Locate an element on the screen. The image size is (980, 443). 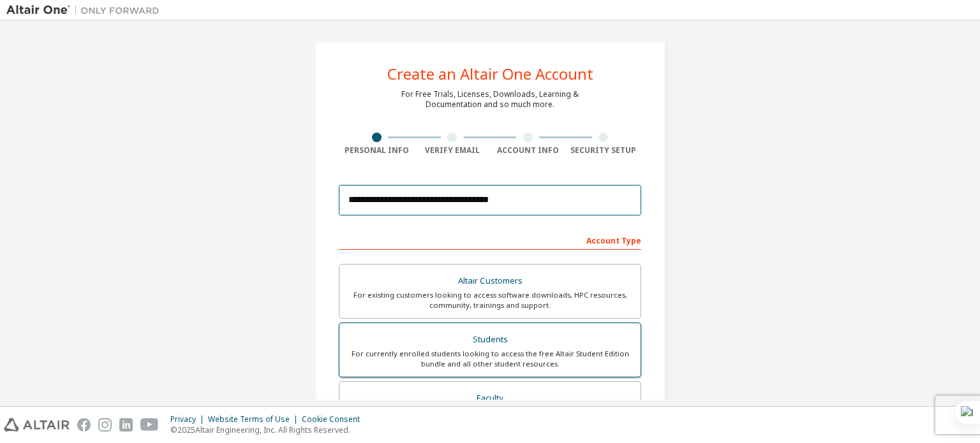
div: For Free Trials, Licenses, Downloads, Learning & Documentation and so much more. is located at coordinates (490, 100).